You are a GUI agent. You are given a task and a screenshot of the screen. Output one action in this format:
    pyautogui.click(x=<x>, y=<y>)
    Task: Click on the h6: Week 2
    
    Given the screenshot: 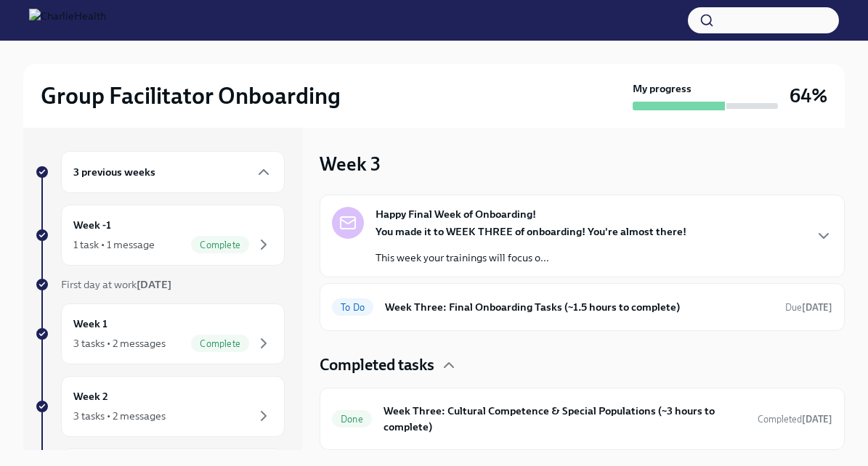 What is the action you would take?
    pyautogui.click(x=91, y=397)
    